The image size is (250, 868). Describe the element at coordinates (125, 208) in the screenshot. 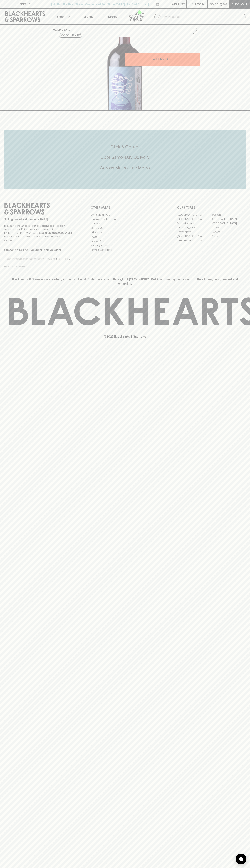

I see `p: OTHER AREAS` at that location.